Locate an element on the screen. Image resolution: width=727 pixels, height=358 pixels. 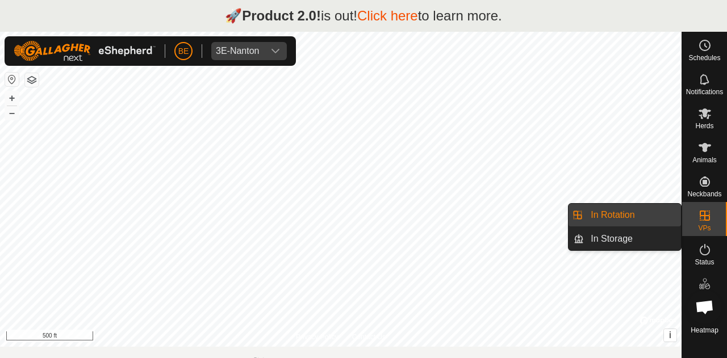
span: Animals is located at coordinates (704, 160).